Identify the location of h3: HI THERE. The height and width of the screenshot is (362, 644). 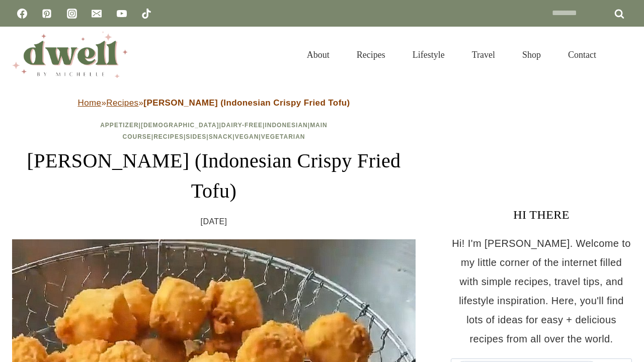
(541, 214).